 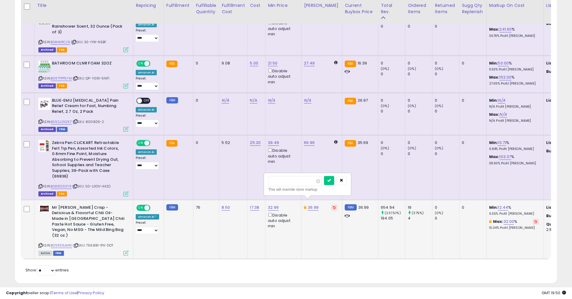 I want to click on a: 21.50, so click(x=272, y=63).